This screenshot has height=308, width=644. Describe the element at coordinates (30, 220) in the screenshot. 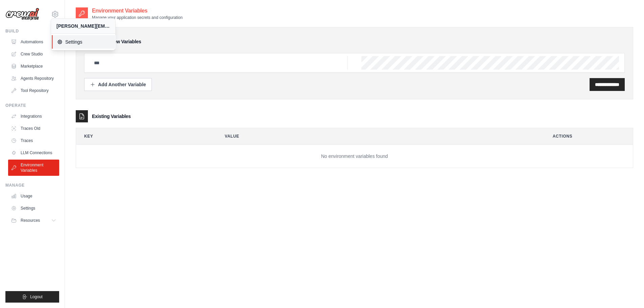

I see `span: Resources` at that location.